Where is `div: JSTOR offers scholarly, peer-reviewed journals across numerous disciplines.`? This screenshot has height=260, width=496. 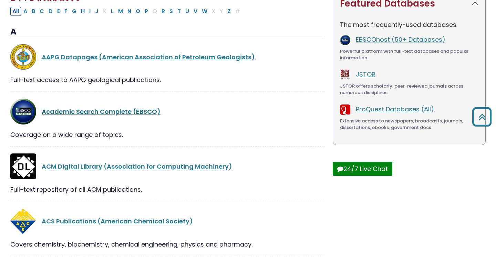
div: JSTOR offers scholarly, peer-reviewed journals across numerous disciplines. is located at coordinates (409, 89).